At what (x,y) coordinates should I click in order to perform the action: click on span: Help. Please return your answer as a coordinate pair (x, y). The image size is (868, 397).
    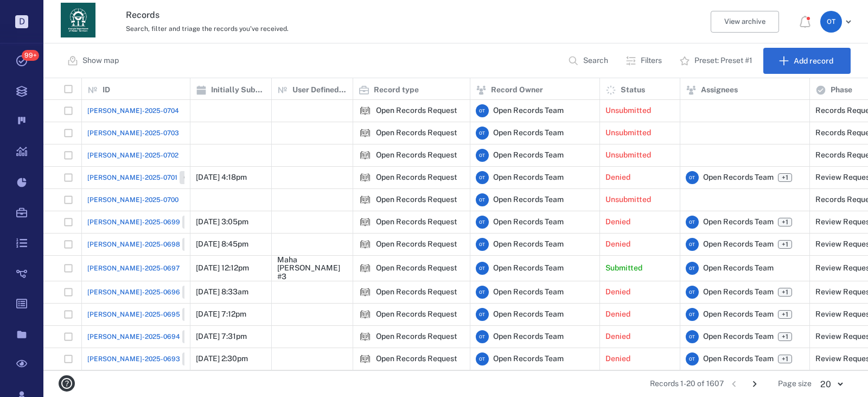
    Looking at the image, I should click on (36, 13).